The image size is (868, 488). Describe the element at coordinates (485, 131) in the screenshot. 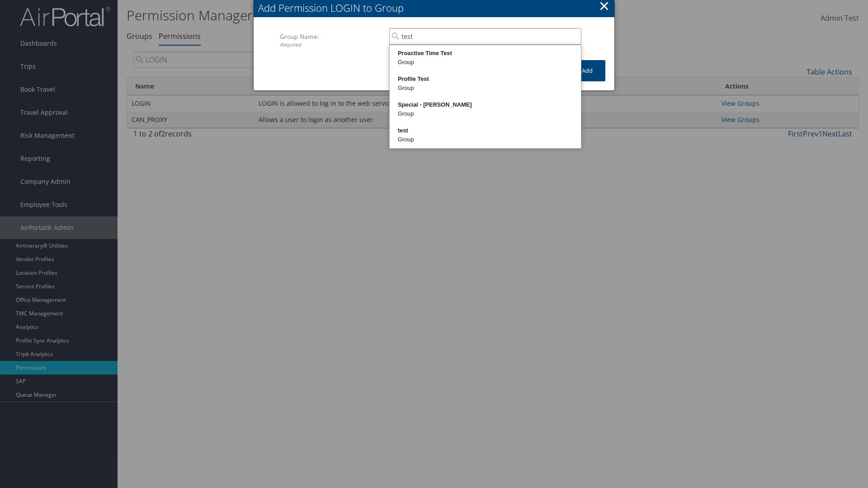

I see `div: test` at that location.